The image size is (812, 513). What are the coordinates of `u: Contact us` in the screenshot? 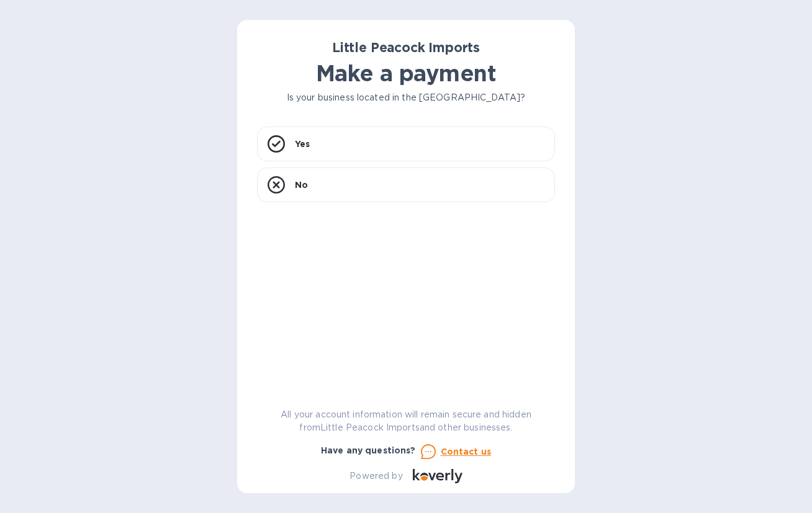 It's located at (466, 452).